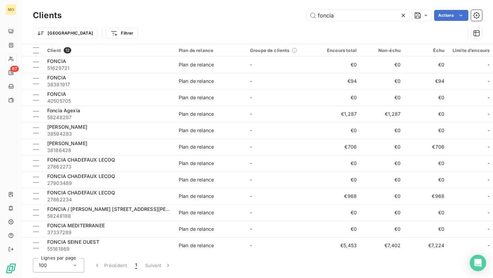 This screenshot has width=493, height=278. What do you see at coordinates (109, 150) in the screenshot?
I see `span: 38186428` at bounding box center [109, 150].